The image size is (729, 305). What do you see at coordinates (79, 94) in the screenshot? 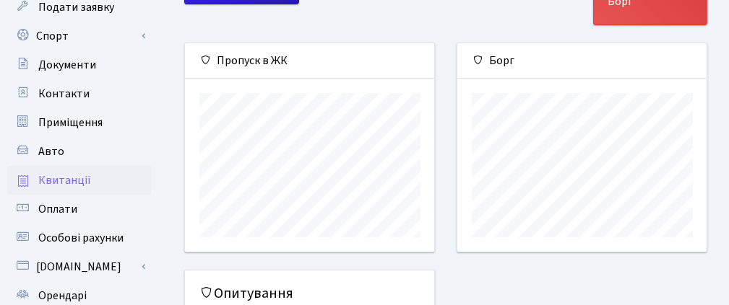
I see `a: Контакти` at bounding box center [79, 94].